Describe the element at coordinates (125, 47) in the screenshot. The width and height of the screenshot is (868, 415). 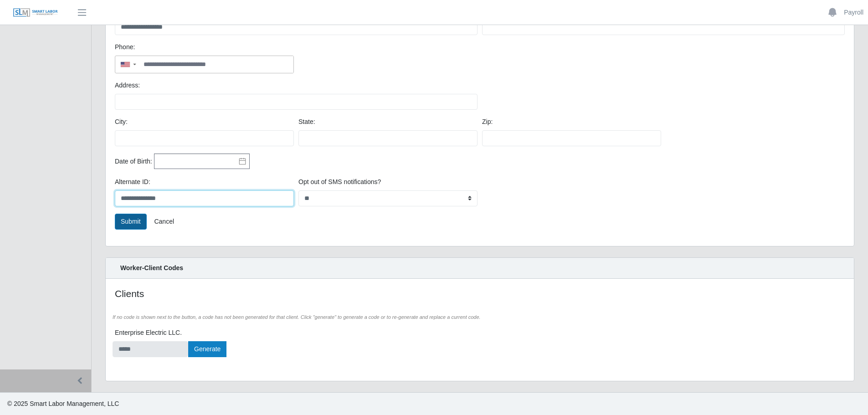
I see `label: Phone:` at that location.